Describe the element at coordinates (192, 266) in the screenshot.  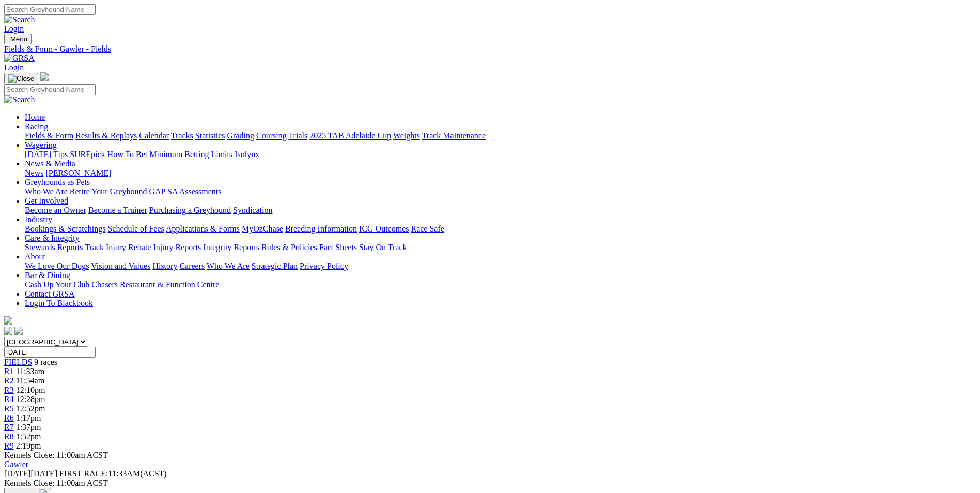
I see `a: Careers` at that location.